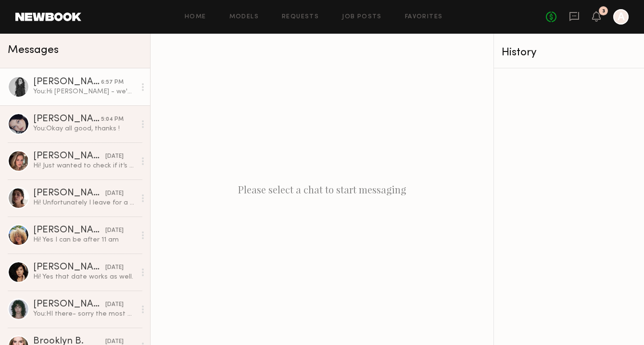  Describe the element at coordinates (621, 17) in the screenshot. I see `a: A` at that location.